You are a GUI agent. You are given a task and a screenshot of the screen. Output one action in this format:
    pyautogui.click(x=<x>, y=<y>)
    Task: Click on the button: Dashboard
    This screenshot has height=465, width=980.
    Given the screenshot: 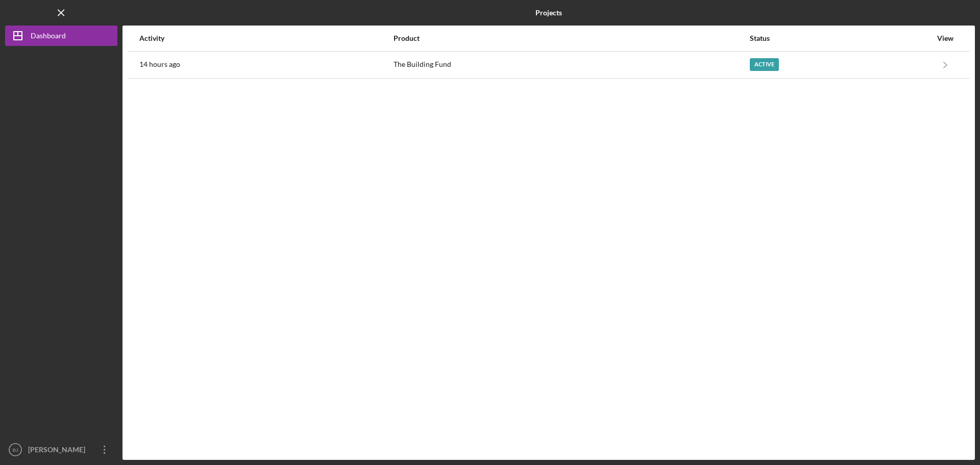 What is the action you would take?
    pyautogui.click(x=61, y=36)
    